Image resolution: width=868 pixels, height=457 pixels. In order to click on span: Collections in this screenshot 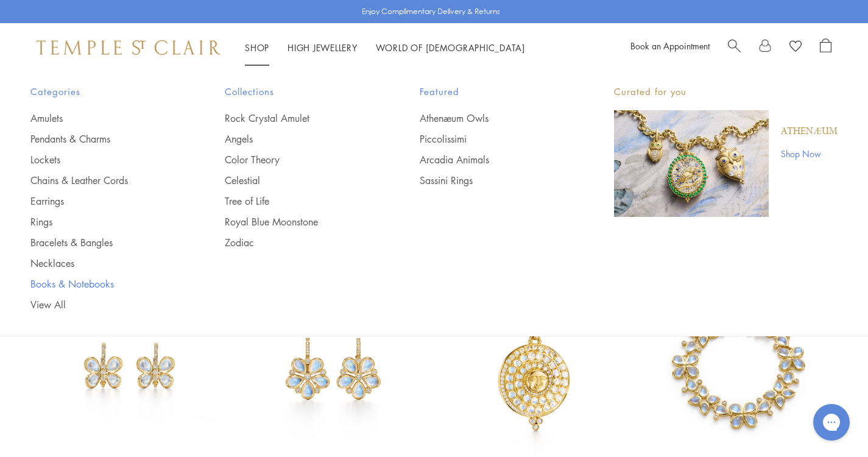, I will do `click(297, 92)`.